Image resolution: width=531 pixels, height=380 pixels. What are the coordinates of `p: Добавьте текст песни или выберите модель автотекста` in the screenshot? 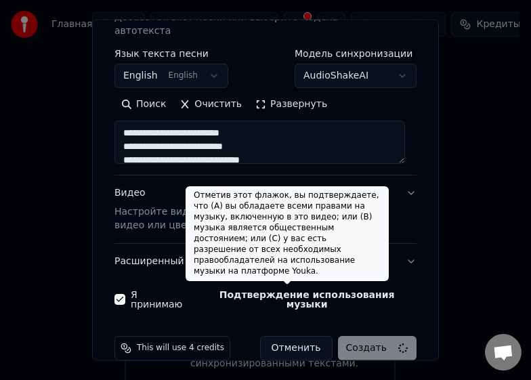 It's located at (255, 24).